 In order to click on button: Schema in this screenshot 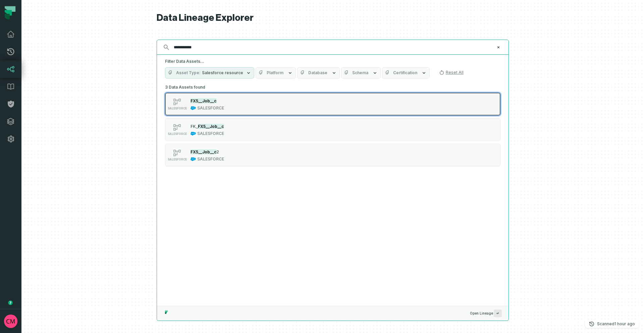, I will do `click(361, 73)`.